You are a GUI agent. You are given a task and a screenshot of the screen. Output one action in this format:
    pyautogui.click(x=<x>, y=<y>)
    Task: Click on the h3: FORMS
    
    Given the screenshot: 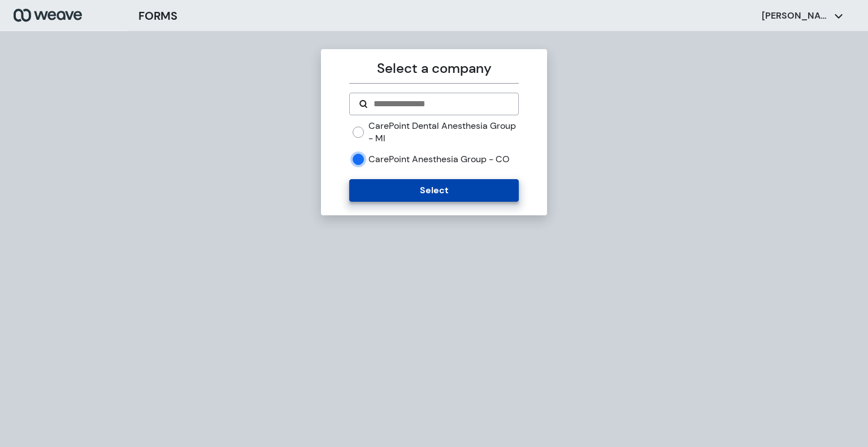 What is the action you would take?
    pyautogui.click(x=157, y=16)
    